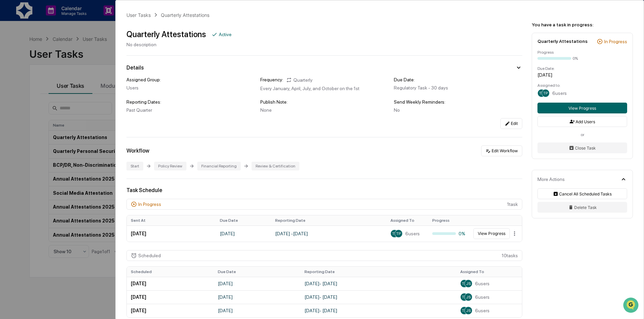 This screenshot has width=644, height=319. I want to click on button: Add Users, so click(582, 121).